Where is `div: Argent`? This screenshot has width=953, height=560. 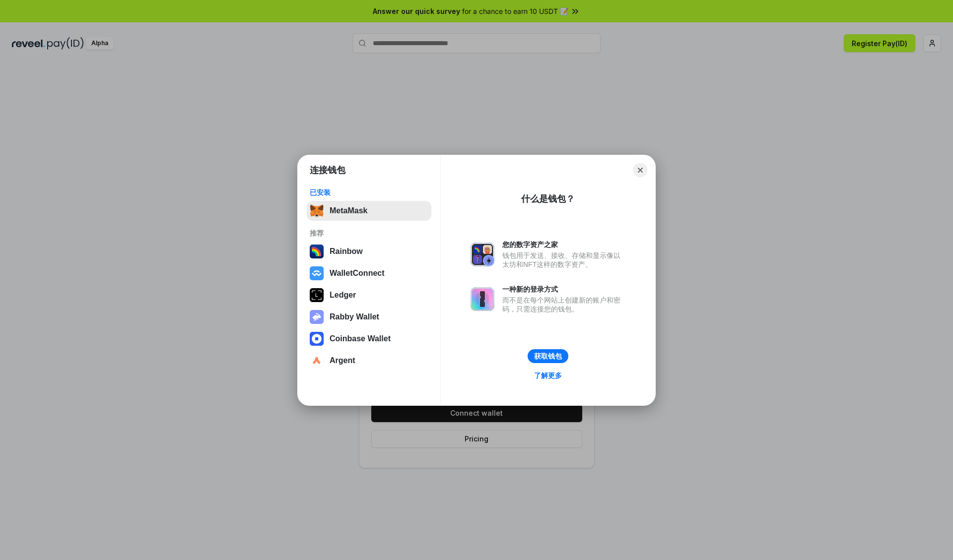 div: Argent is located at coordinates (342, 360).